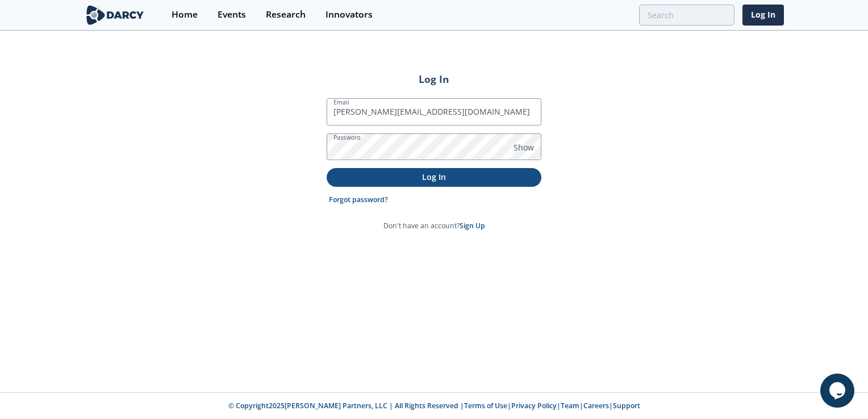 This screenshot has height=419, width=868. I want to click on div: Home, so click(185, 15).